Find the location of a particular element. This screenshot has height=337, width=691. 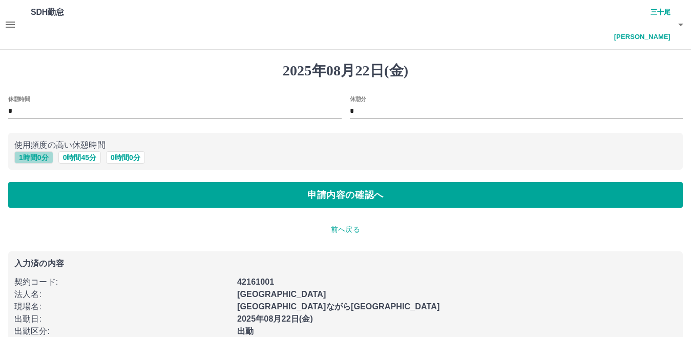

b: 出勤 is located at coordinates (245, 330).